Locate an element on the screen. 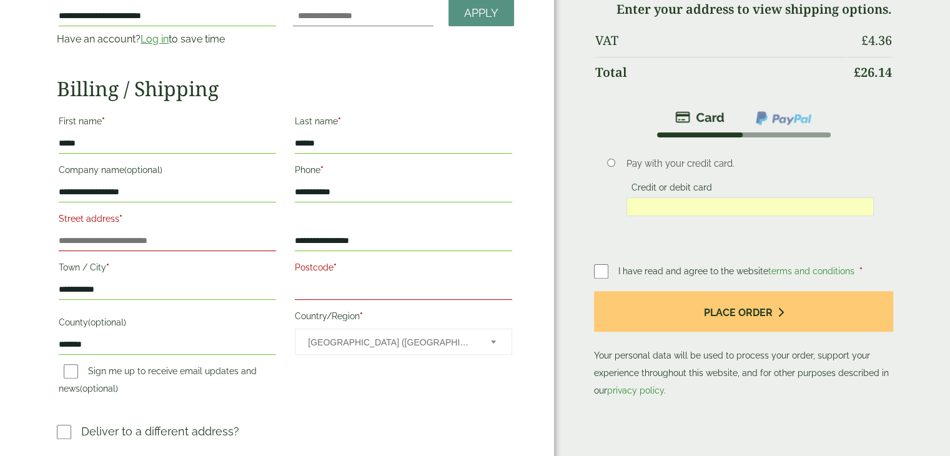 This screenshot has width=950, height=456. bdi: 26.14 is located at coordinates (873, 72).